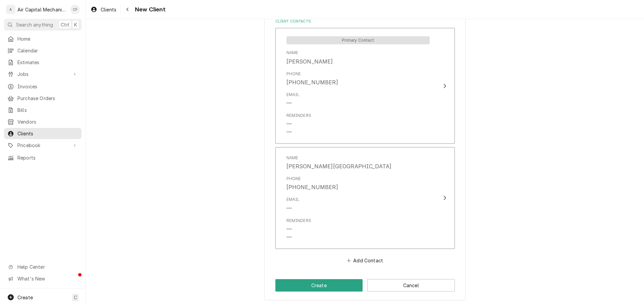 This screenshot has width=644, height=306. What do you see at coordinates (365, 285) in the screenshot?
I see `div: Button Group Row` at bounding box center [365, 285].